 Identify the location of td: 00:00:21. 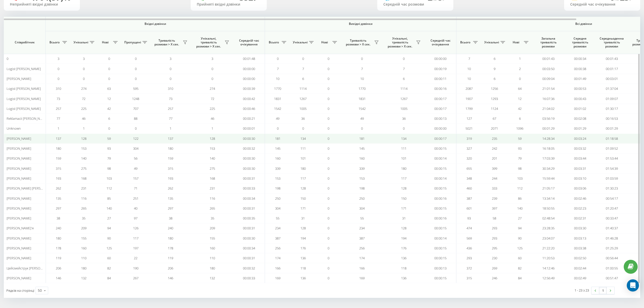
(249, 119).